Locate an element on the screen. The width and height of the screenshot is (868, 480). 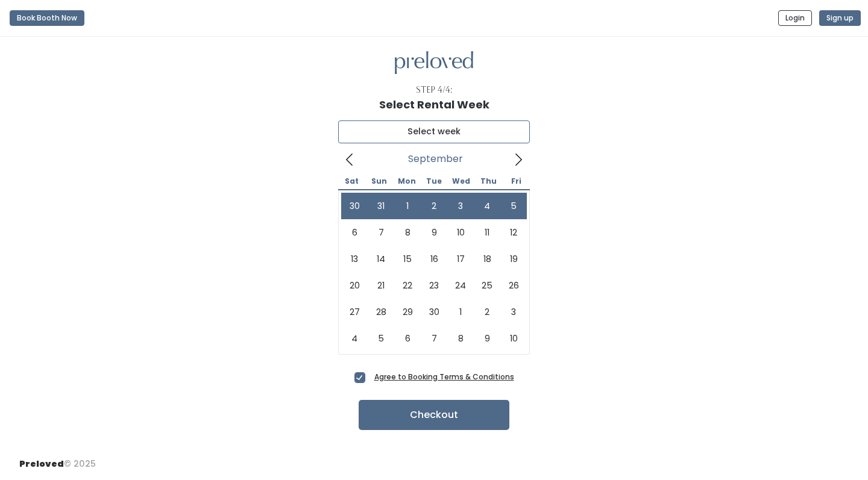
span: Wed is located at coordinates (461, 181).